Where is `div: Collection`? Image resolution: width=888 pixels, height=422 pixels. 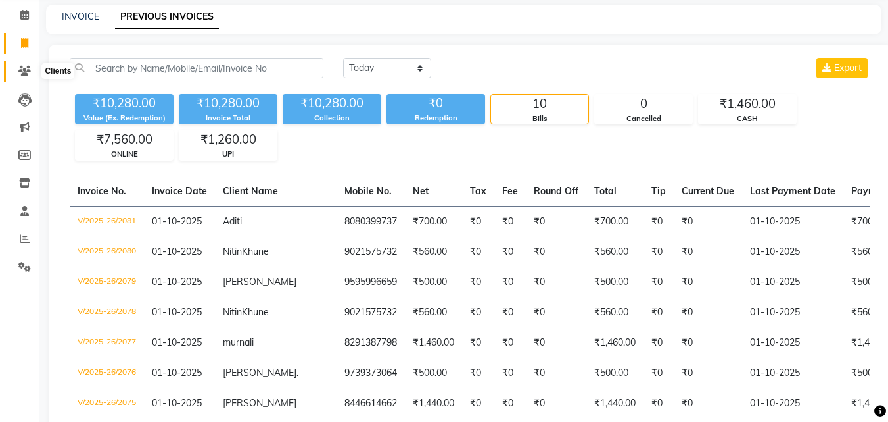 div: Collection is located at coordinates (332, 118).